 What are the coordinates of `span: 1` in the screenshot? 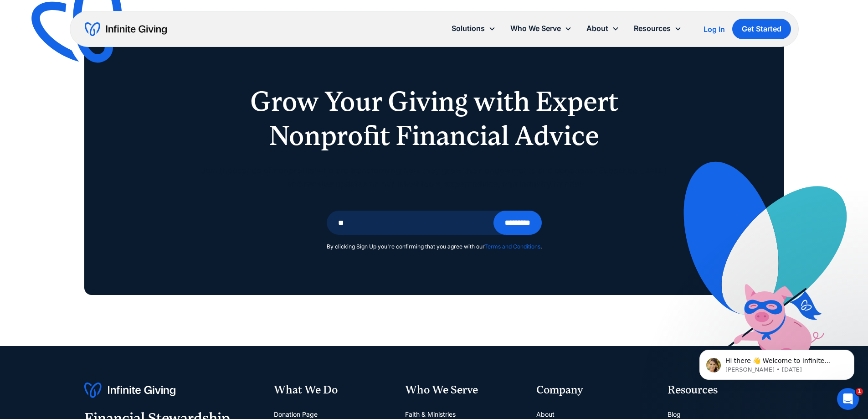 It's located at (859, 392).